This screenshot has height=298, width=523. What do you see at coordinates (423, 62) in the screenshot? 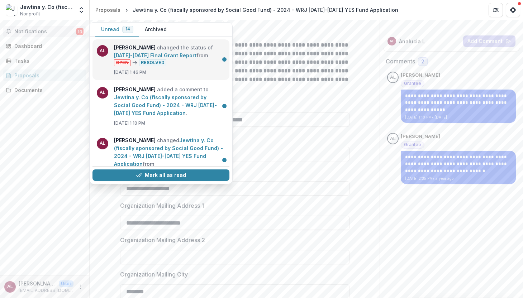
I see `span: 2` at bounding box center [423, 62].